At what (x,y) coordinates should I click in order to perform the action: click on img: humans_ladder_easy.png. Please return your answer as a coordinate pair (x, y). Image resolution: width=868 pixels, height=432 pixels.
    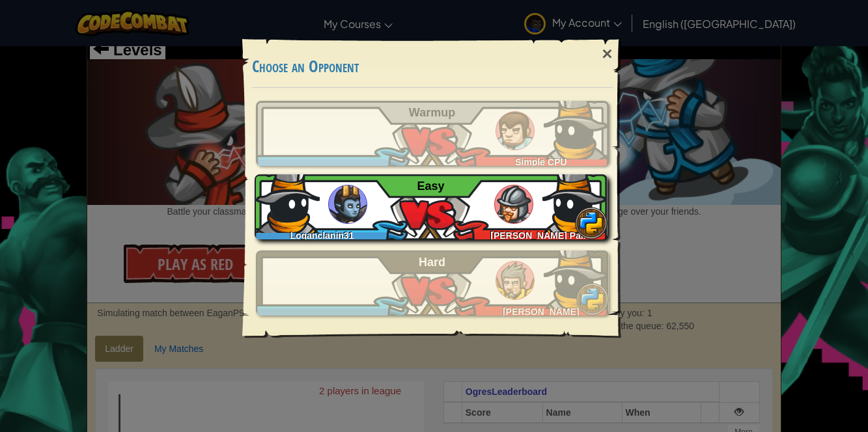
    Looking at the image, I should click on (513, 204).